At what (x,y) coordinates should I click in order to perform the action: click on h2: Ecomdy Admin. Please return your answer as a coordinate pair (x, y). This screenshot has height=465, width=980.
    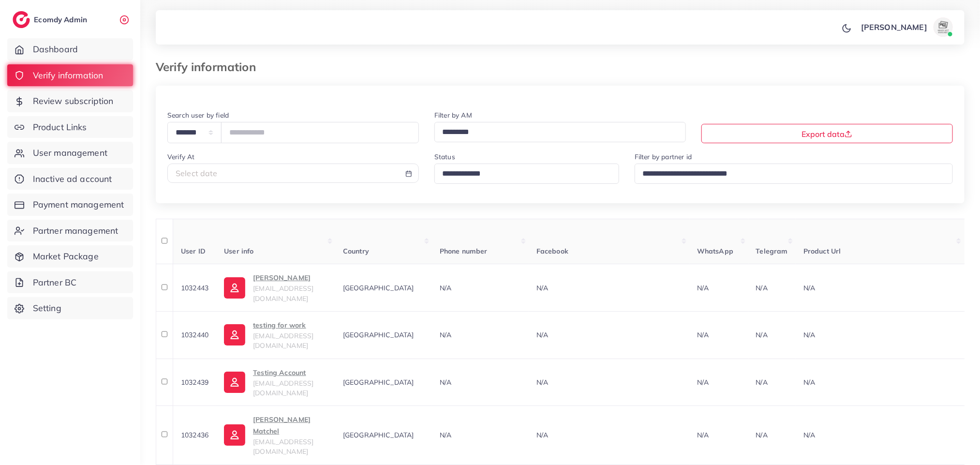
    Looking at the image, I should click on (61, 19).